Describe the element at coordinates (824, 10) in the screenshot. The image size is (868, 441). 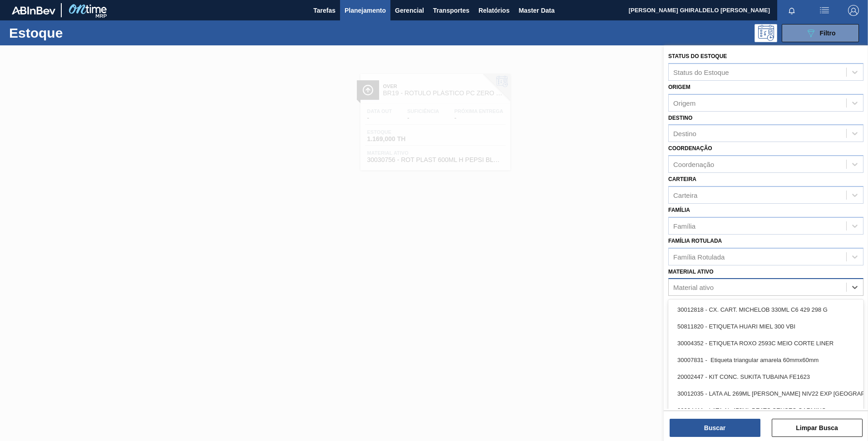
I see `img: userActions` at that location.